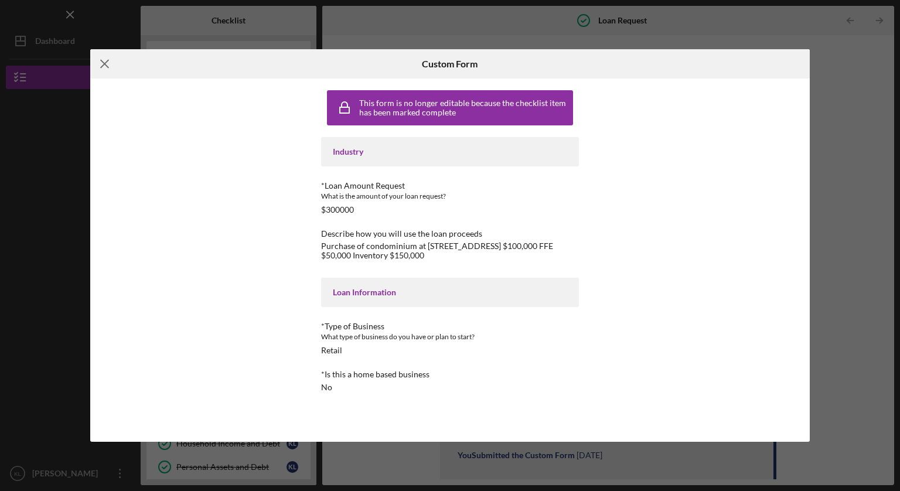 This screenshot has height=491, width=900. What do you see at coordinates (450, 326) in the screenshot?
I see `div: *Type of Business` at bounding box center [450, 326].